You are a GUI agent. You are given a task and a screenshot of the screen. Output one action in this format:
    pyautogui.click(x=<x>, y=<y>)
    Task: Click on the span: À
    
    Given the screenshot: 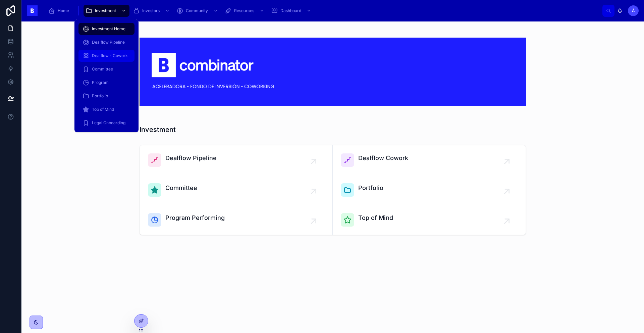 What is the action you would take?
    pyautogui.click(x=633, y=11)
    